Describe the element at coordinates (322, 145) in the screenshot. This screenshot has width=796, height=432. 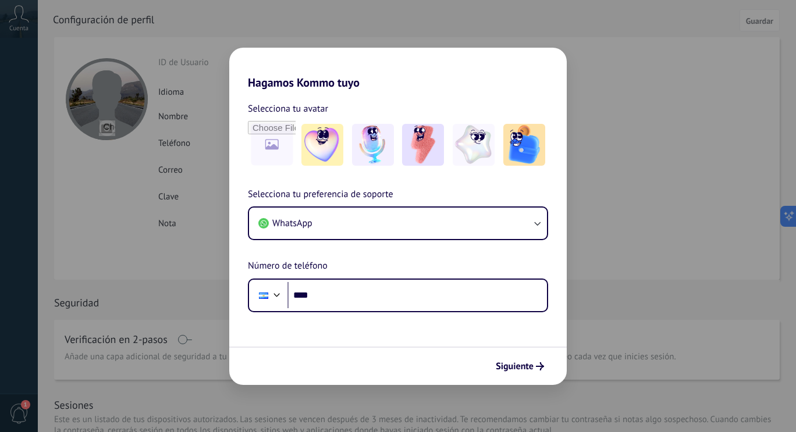
I see `img: -1.jpeg` at that location.